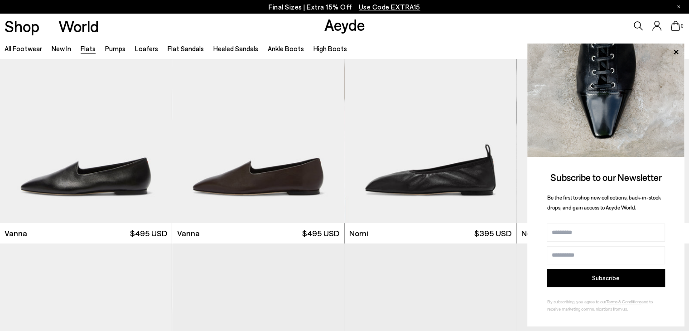 The width and height of the screenshot is (689, 331). I want to click on a: Shop, so click(22, 26).